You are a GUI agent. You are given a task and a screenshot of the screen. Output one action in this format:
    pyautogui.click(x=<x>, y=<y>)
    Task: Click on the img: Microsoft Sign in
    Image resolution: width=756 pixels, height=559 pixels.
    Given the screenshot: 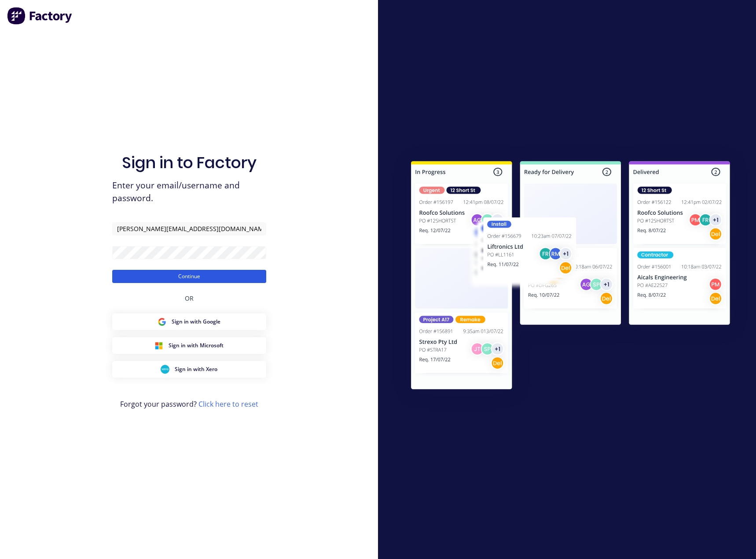 What is the action you would take?
    pyautogui.click(x=159, y=346)
    